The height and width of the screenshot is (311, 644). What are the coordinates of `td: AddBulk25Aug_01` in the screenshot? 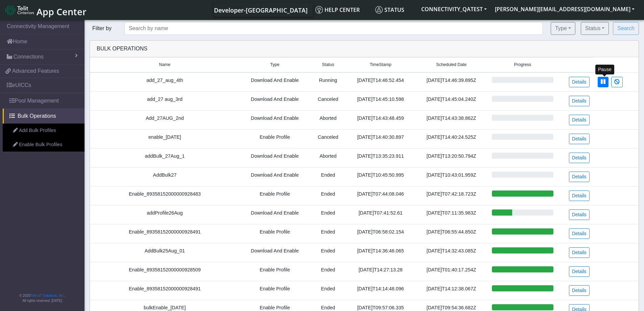 It's located at (165, 252).